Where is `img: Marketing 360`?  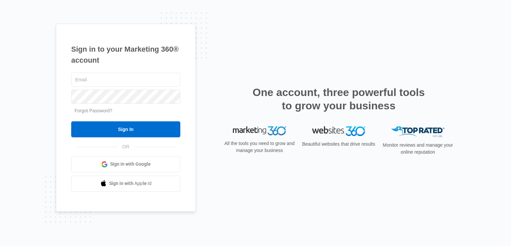 img: Marketing 360 is located at coordinates (260, 131).